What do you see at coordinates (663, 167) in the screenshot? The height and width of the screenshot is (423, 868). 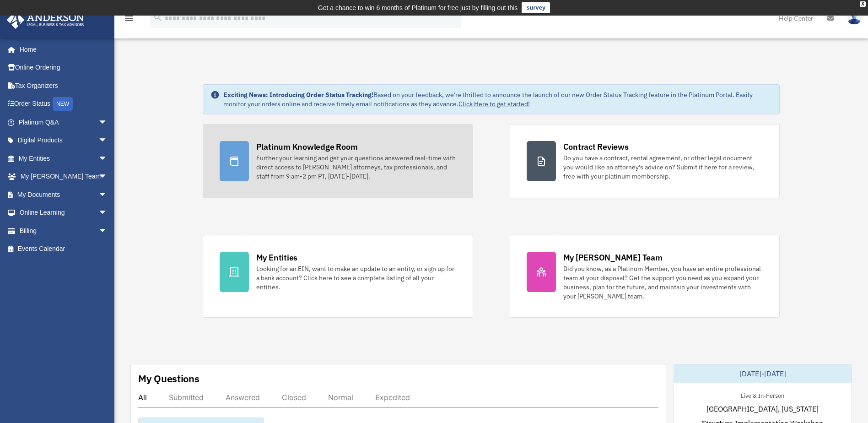 I see `div: Do you have a contract, rental agreement, or other legal document you would like an attorney's ad...` at bounding box center [663, 167].